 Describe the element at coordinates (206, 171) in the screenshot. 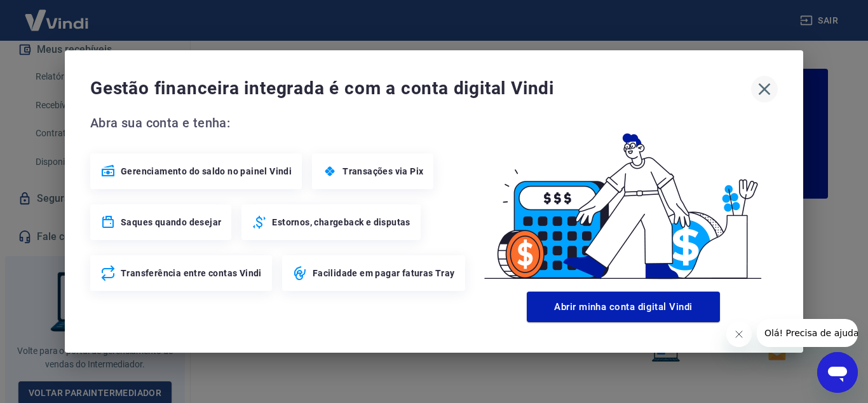

I see `span: Gerenciamento do saldo no painel Vindi` at that location.